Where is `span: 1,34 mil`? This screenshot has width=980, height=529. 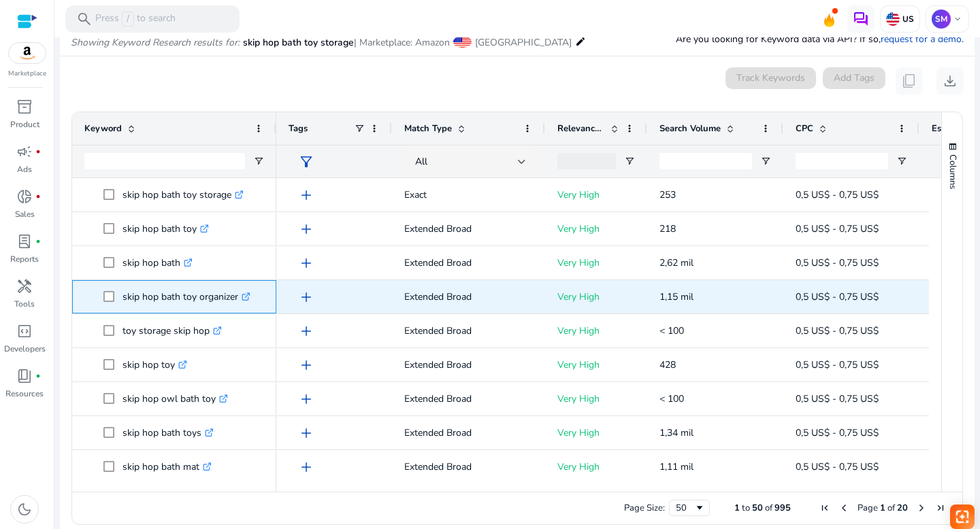 span: 1,34 mil is located at coordinates (676, 433).